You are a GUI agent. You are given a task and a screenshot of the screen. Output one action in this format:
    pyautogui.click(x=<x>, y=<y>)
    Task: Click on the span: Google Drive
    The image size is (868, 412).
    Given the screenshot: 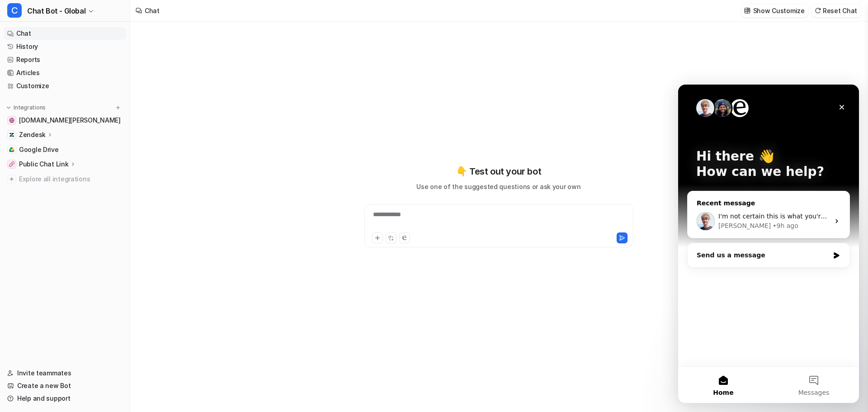 What is the action you would take?
    pyautogui.click(x=39, y=150)
    